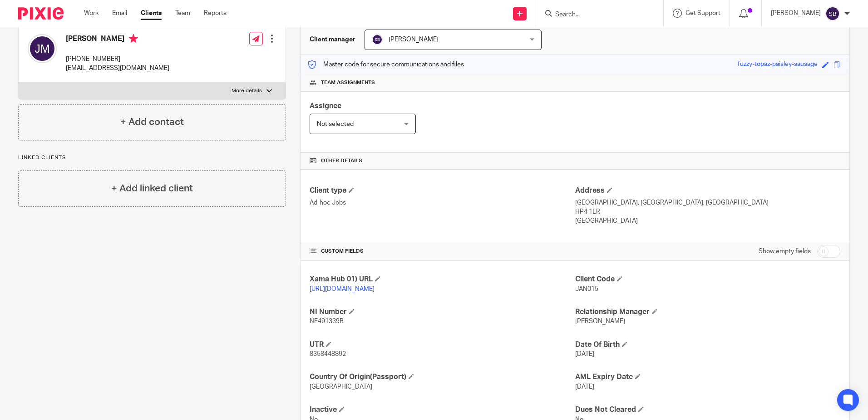 This screenshot has height=420, width=868. Describe the element at coordinates (785, 251) in the screenshot. I see `label: Show empty fields` at that location.